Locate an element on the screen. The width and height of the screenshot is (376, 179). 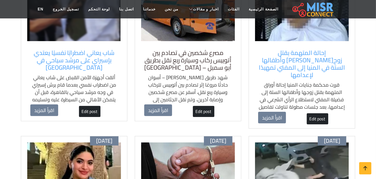
a: تسجيل الخروج is located at coordinates (66, 9).